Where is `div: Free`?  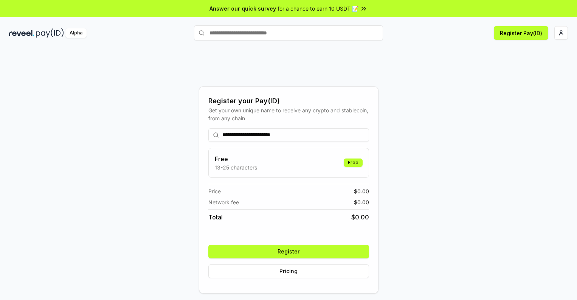 div: Free is located at coordinates (353, 163).